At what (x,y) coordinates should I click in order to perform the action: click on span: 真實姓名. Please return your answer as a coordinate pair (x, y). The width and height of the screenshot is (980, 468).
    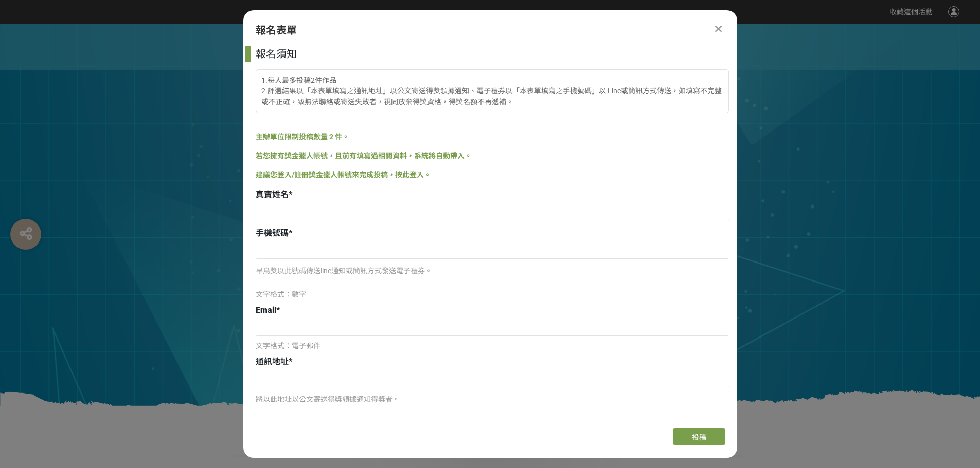
    Looking at the image, I should click on (272, 194).